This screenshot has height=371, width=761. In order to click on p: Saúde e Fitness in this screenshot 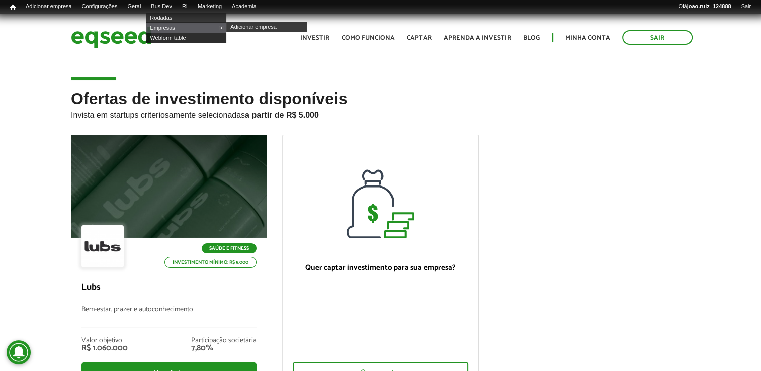, I will do `click(229, 249)`.